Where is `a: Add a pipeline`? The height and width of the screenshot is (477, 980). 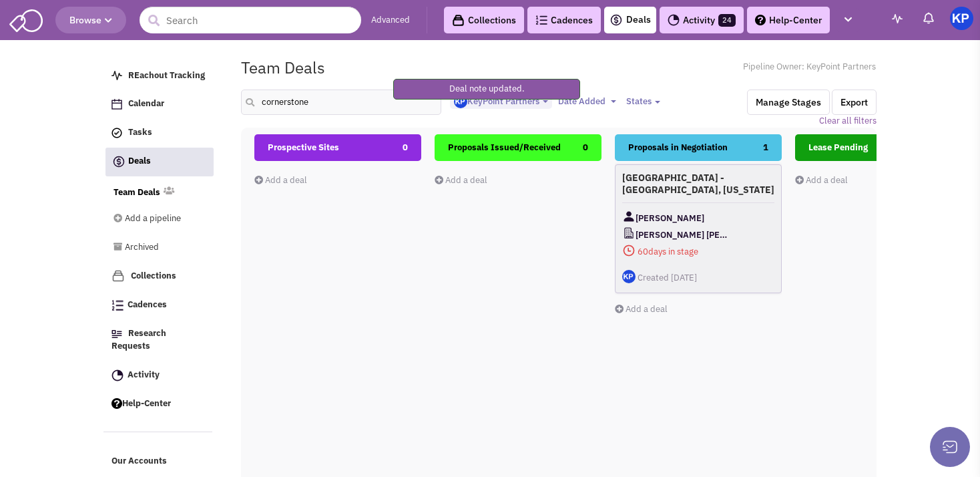 a: Add a pipeline is located at coordinates (154, 219).